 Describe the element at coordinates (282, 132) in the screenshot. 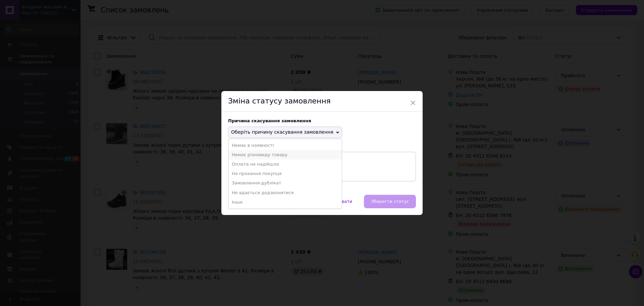

I see `span: Оберіть причину скасування замовлення` at that location.